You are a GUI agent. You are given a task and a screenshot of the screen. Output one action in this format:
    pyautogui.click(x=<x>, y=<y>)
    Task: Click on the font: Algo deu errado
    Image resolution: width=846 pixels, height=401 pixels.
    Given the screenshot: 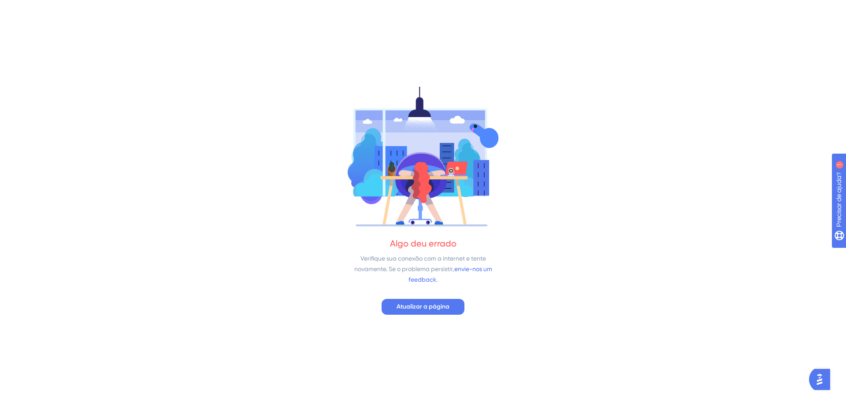 What is the action you would take?
    pyautogui.click(x=423, y=244)
    